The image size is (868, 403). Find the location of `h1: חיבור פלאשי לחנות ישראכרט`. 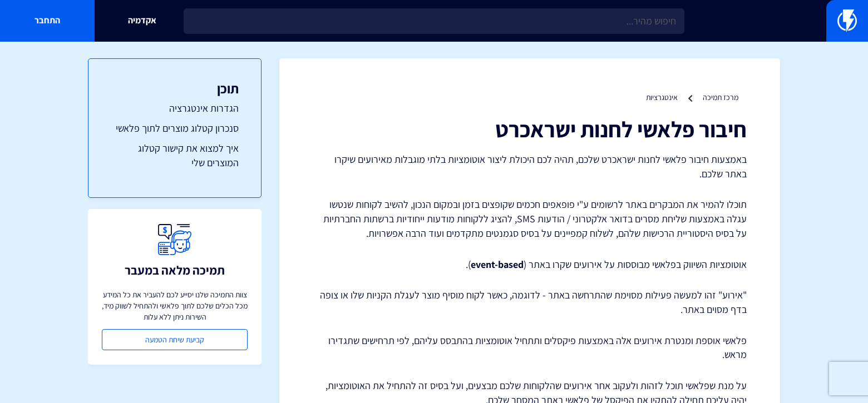

h1: חיבור פלאשי לחנות ישראכרט is located at coordinates (530, 129).